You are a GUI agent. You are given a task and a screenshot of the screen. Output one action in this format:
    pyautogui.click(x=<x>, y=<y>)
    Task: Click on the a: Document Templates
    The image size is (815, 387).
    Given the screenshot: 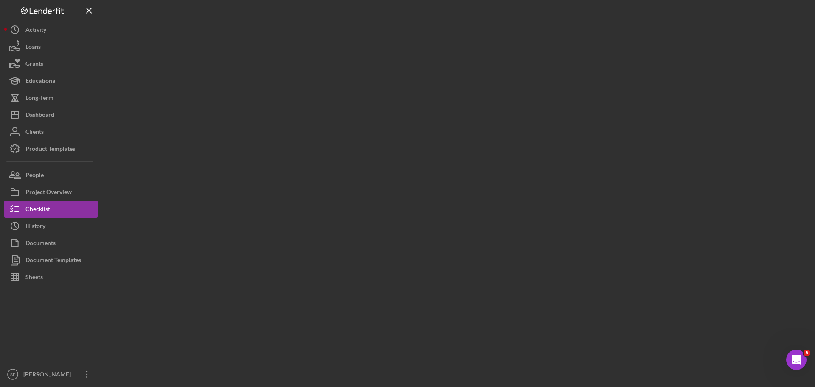 What is the action you would take?
    pyautogui.click(x=51, y=260)
    